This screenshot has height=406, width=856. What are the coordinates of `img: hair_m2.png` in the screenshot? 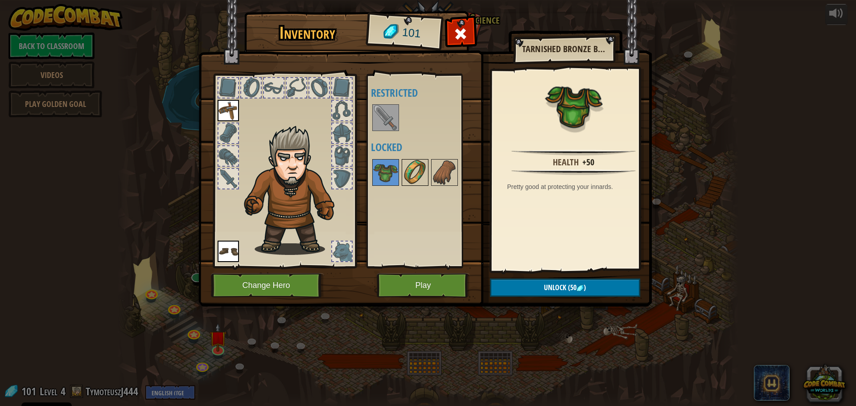 It's located at (294, 190).